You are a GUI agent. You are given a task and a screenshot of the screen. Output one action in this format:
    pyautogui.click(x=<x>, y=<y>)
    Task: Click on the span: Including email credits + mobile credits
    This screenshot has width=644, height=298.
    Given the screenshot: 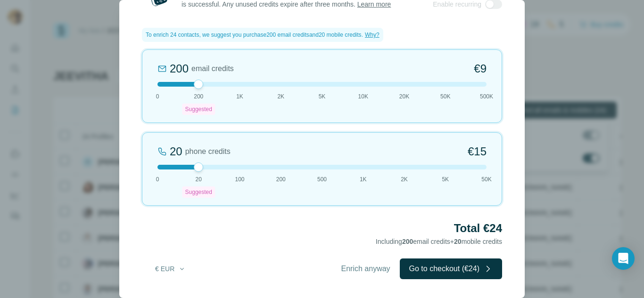 What is the action you would take?
    pyautogui.click(x=439, y=241)
    